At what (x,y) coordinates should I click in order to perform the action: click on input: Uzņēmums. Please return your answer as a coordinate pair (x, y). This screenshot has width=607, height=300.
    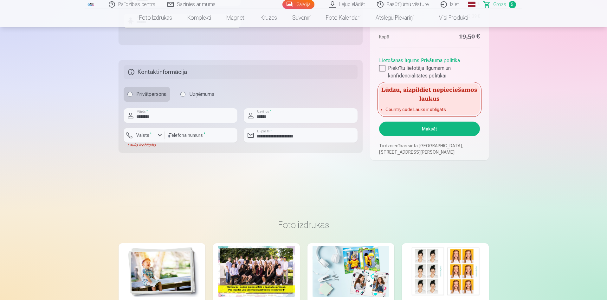
    Looking at the image, I should click on (183, 94).